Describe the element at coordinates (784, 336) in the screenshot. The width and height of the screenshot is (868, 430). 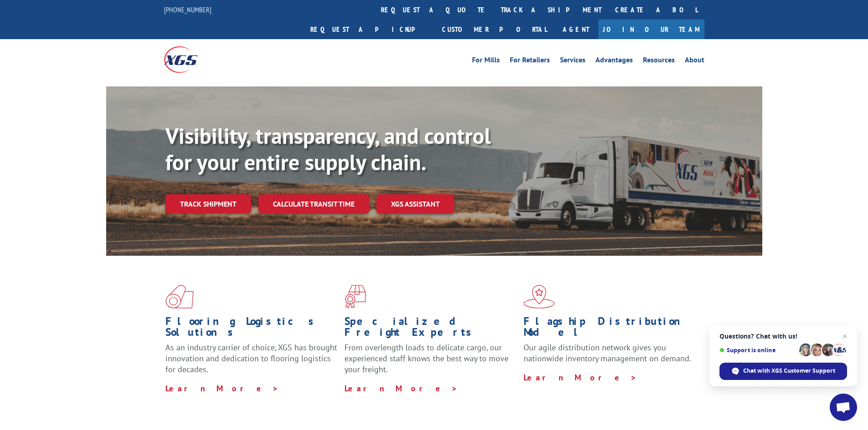
I see `span: Questions? Chat with us!` at that location.